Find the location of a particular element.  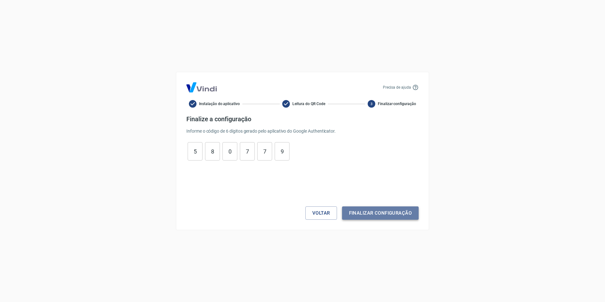

text: 3 is located at coordinates (372, 104).